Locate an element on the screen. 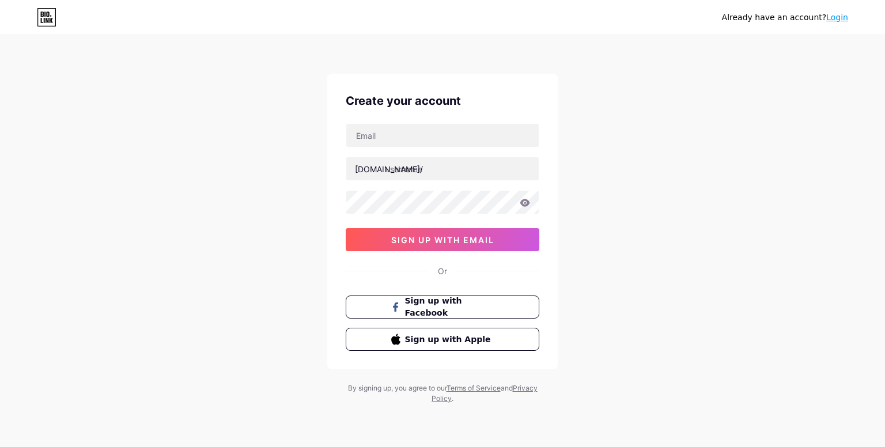 This screenshot has height=447, width=885. div: Create your account is located at coordinates (442, 101).